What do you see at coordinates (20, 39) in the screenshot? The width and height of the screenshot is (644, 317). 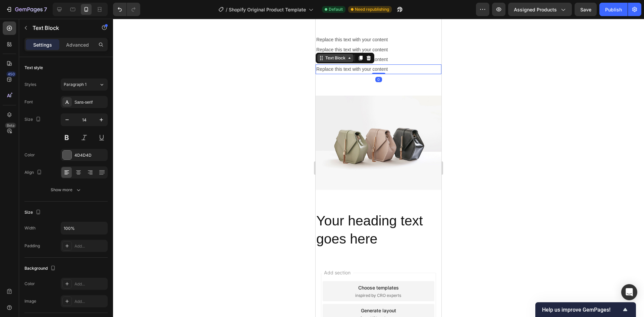 I see `div: Text Block` at bounding box center [20, 39].